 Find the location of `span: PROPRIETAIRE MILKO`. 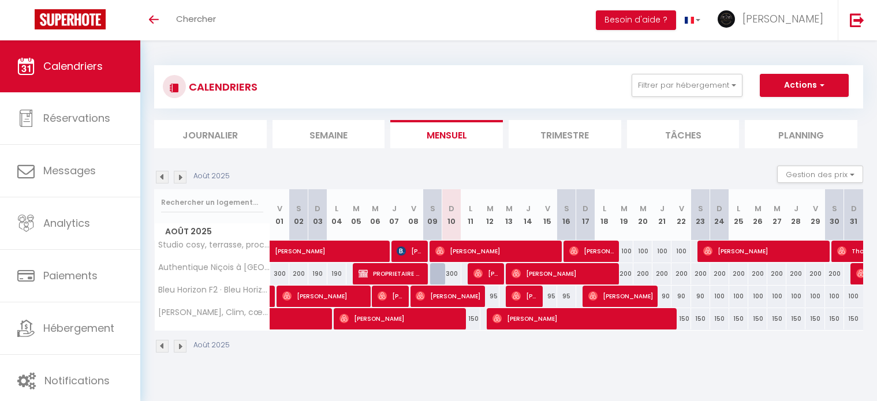

span: PROPRIETAIRE MILKO is located at coordinates (391, 274).